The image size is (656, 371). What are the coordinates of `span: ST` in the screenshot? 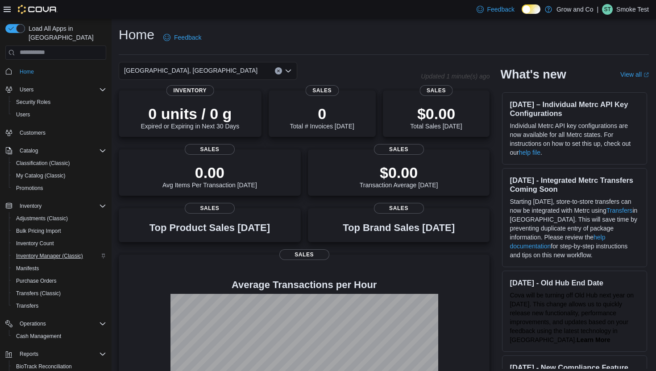 It's located at (607, 9).